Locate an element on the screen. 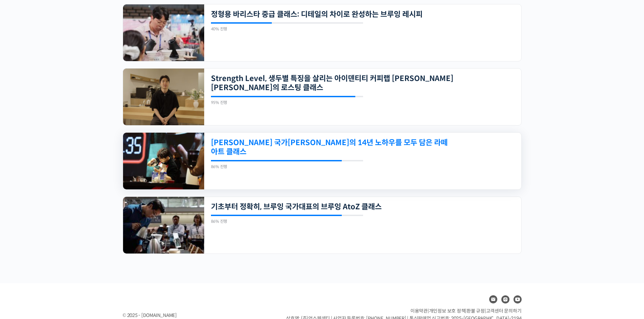  a: 기초부터 정확히, 브루잉 국가대표의 브루잉 AtoZ 클래스 is located at coordinates (332, 207).